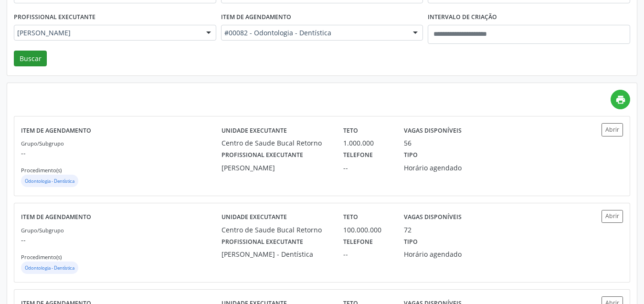 Image resolution: width=644 pixels, height=304 pixels. What do you see at coordinates (621, 100) in the screenshot?
I see `i: print` at bounding box center [621, 100].